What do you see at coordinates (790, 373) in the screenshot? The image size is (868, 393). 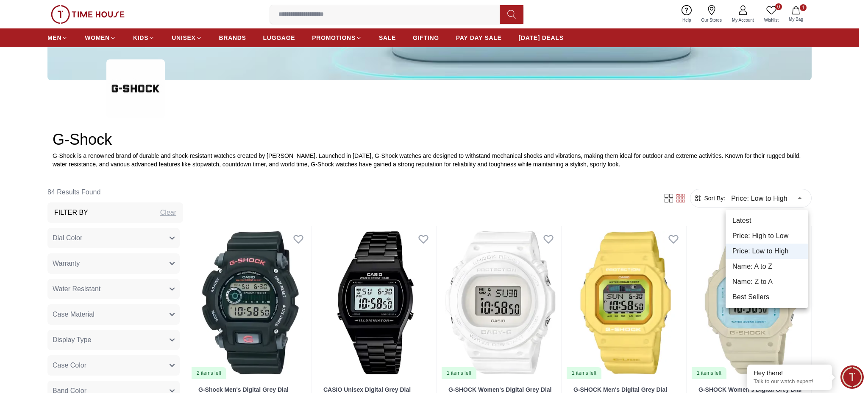 I see `div: Hey there!` at bounding box center [790, 373].